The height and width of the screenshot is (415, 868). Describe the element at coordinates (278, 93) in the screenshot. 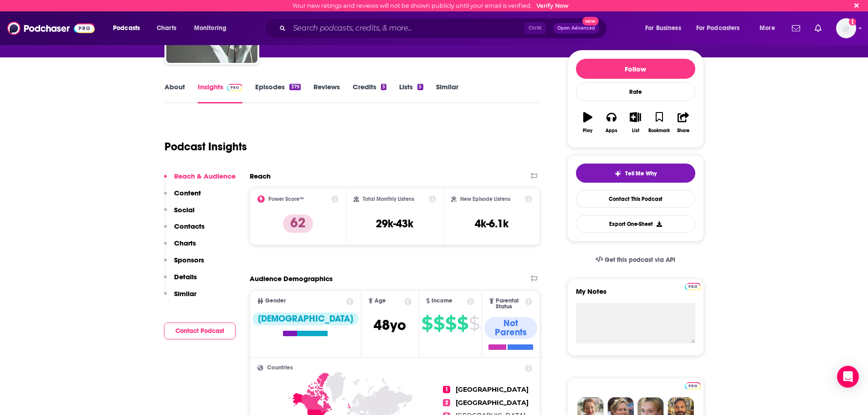

I see `a: Episodes379` at that location.